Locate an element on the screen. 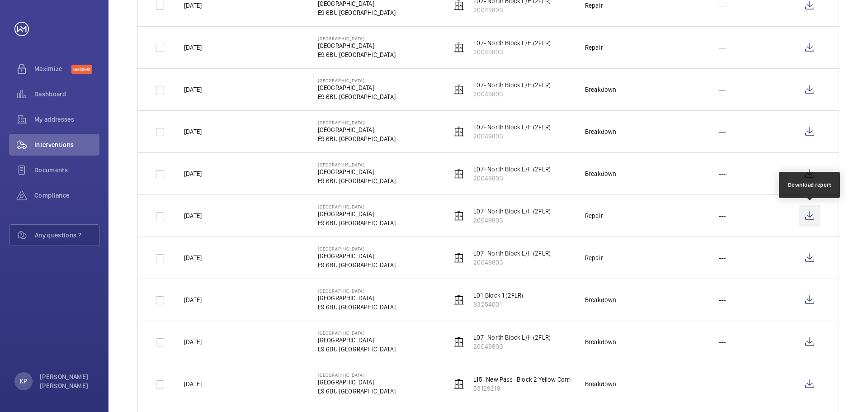 This screenshot has height=412, width=868. span: Discover is located at coordinates (82, 69).